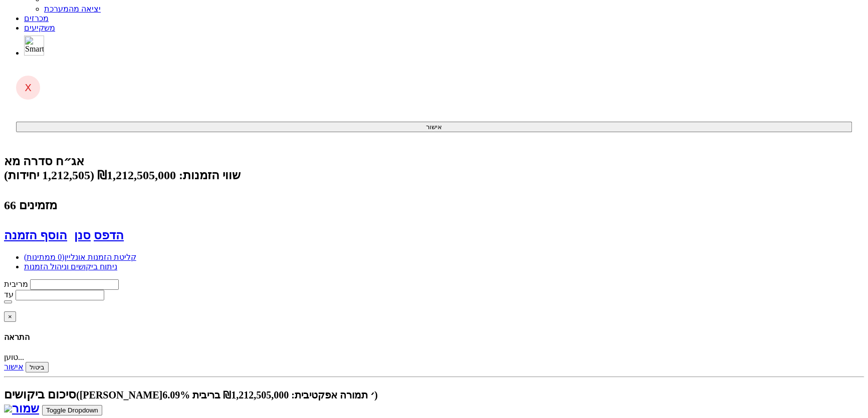 This screenshot has height=418, width=868. Describe the element at coordinates (434, 162) in the screenshot. I see `div: קבוצת דלק בעמ - עותק - אג״ח (סדרה מא) - הנפקה לציבור` at that location.